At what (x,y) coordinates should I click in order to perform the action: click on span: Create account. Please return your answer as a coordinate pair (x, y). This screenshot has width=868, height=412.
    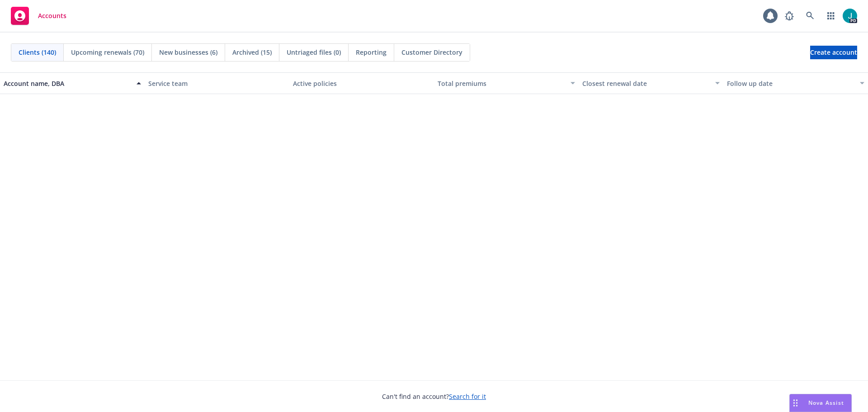
    Looking at the image, I should click on (834, 52).